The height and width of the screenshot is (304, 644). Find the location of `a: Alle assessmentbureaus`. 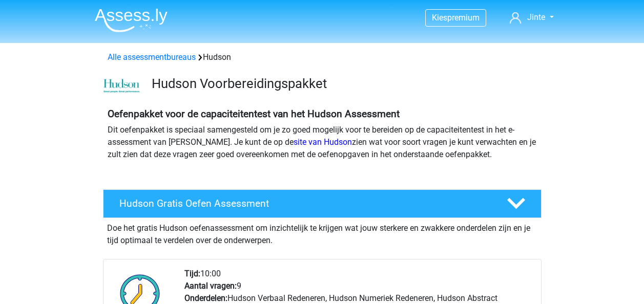

a: Alle assessmentbureaus is located at coordinates (152, 57).